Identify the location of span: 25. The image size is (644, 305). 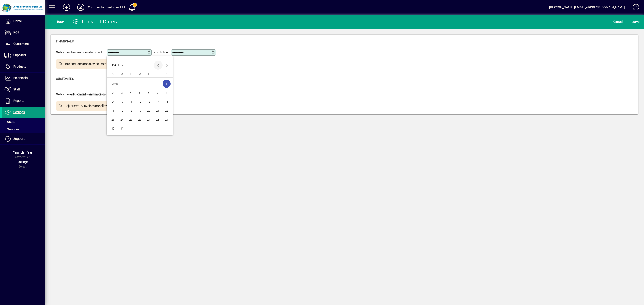
(131, 120).